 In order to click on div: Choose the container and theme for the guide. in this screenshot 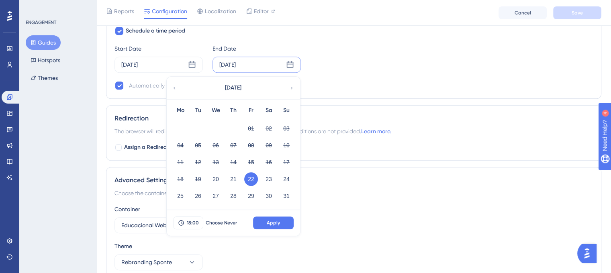, I will do `click(354, 193)`.